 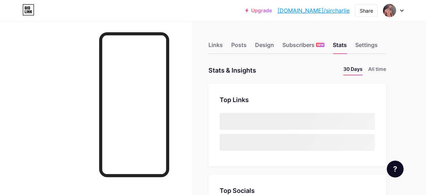 I want to click on li: 30 Days, so click(x=353, y=70).